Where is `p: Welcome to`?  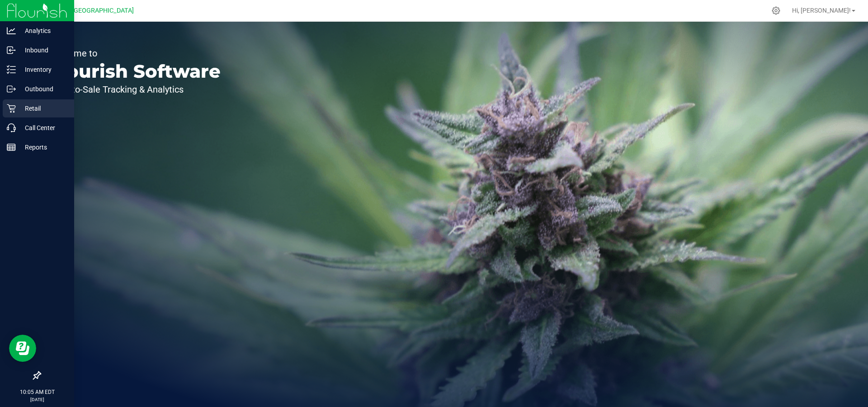
p: Welcome to is located at coordinates (135, 53).